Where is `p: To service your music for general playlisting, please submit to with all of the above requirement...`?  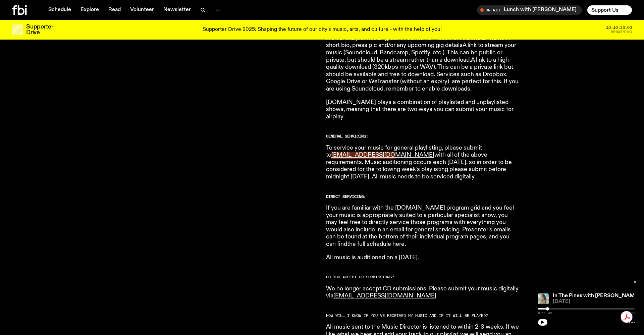 p: To service your music for general playlisting, please submit to with all of the above requirement... is located at coordinates (423, 163).